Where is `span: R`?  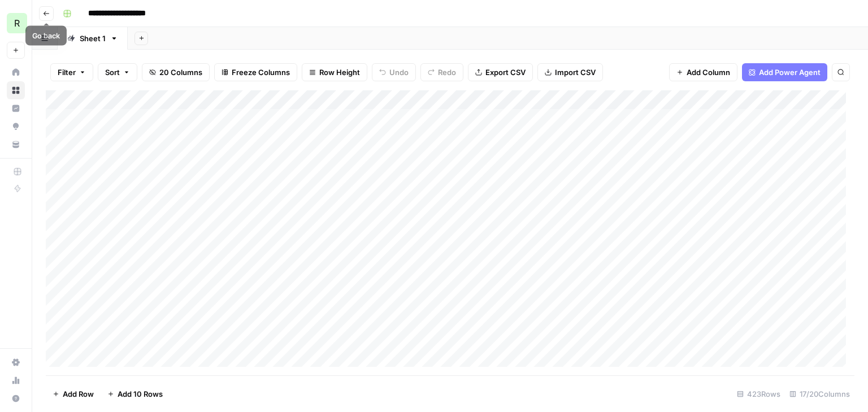
span: R is located at coordinates (17, 23).